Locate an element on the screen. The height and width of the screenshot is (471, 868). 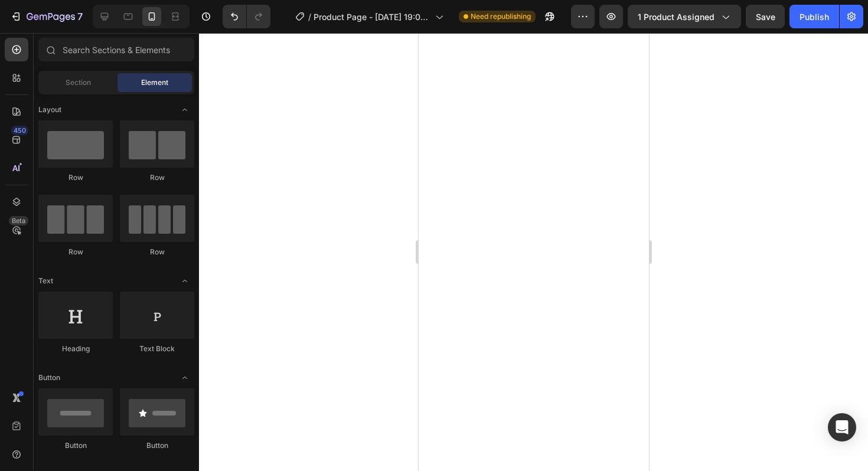
p: 7 is located at coordinates (80, 17).